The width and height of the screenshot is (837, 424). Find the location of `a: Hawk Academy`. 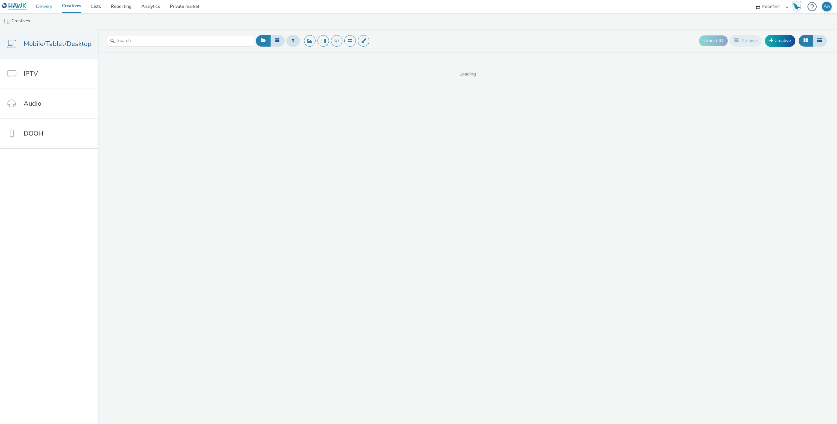

a: Hawk Academy is located at coordinates (798, 7).